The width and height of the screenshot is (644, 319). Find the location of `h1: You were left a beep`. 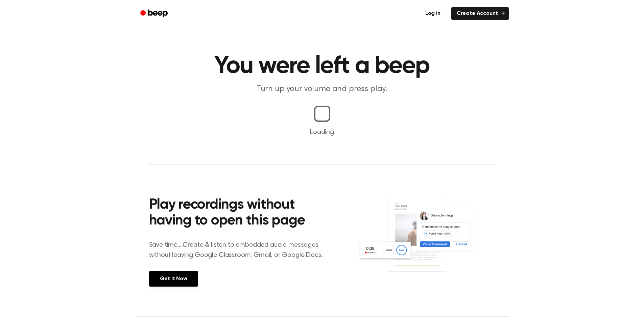

h1: You were left a beep is located at coordinates (322, 66).